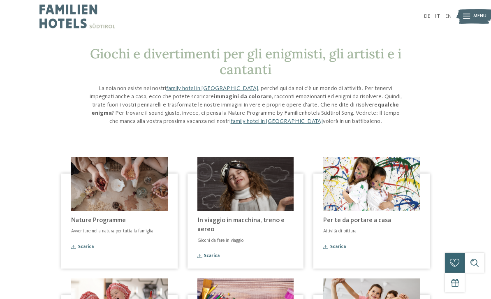  I want to click on span: Giochi e divertimenti per gli enigmisti, gli artisti e i cantanti, so click(245, 61).